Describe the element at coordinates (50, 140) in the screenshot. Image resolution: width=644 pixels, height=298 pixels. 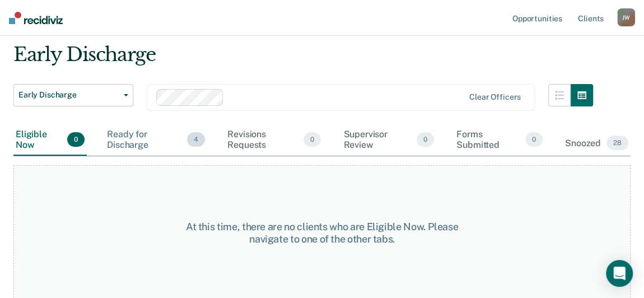
I see `div: Eligible Now0` at that location.